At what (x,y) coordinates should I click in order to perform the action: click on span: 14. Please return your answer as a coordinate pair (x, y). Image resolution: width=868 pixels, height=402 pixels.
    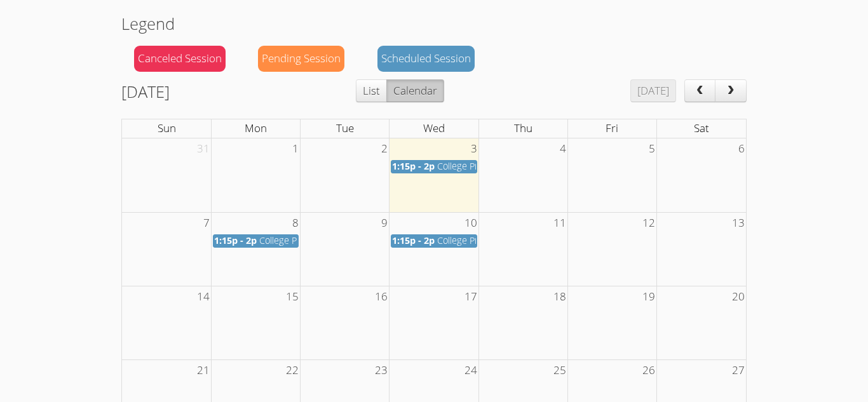
    Looking at the image, I should click on (203, 296).